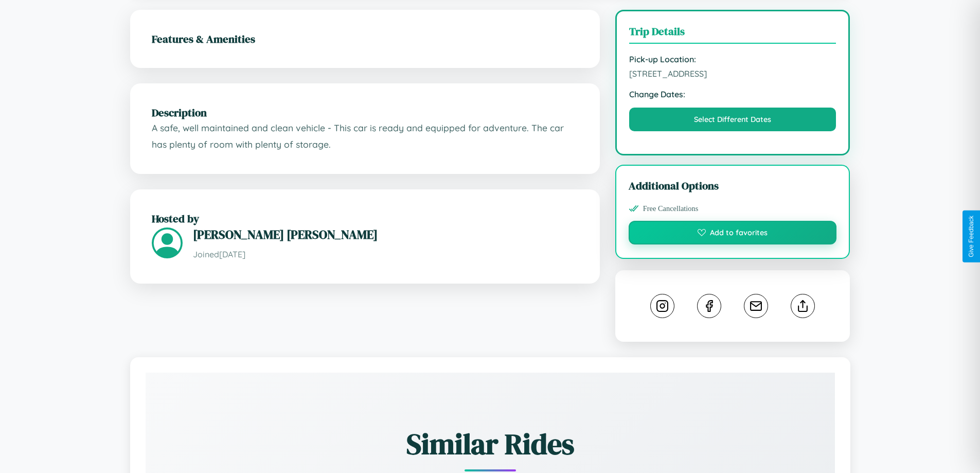  I want to click on strong: Change Dates:, so click(733, 95).